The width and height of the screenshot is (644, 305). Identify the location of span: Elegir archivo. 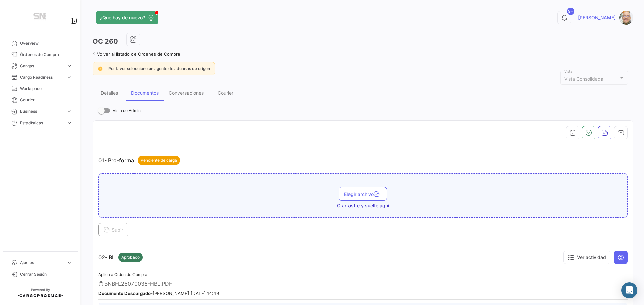
(362, 194).